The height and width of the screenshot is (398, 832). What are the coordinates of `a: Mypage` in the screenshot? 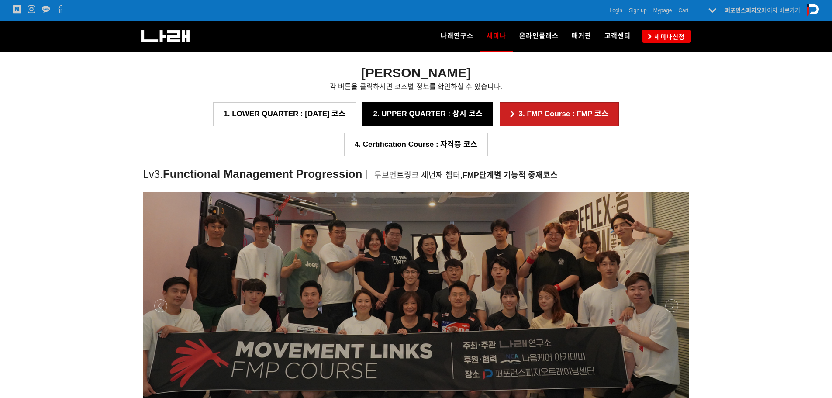 It's located at (663, 10).